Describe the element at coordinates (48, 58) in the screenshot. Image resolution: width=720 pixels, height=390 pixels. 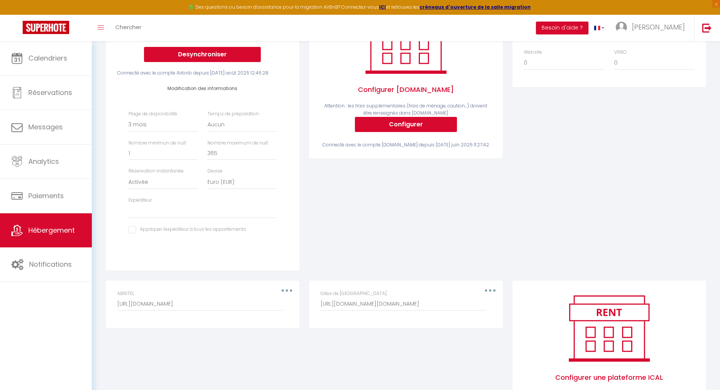
I see `span: Calendriers` at that location.